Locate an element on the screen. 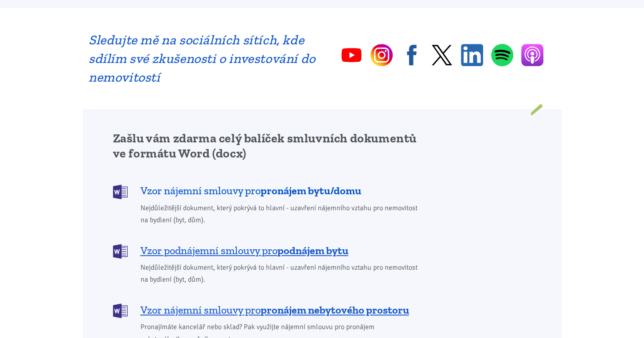  a: Spotify is located at coordinates (502, 55).